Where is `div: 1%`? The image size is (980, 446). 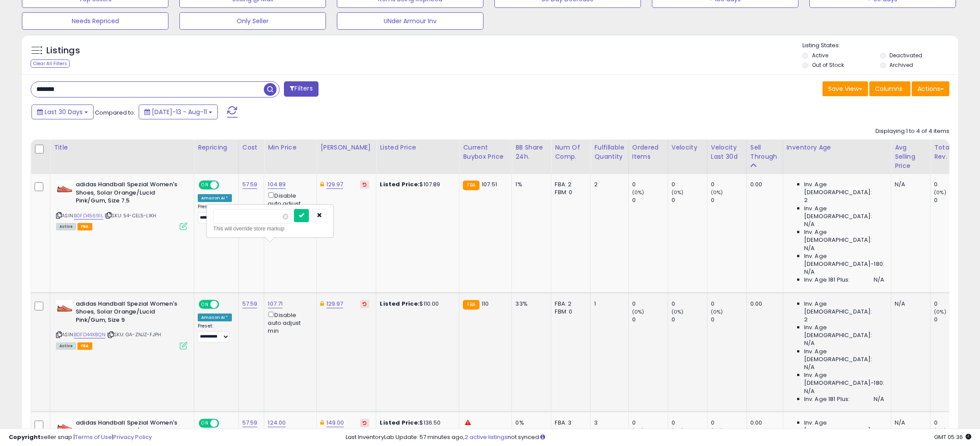
div: 1% is located at coordinates (530, 185).